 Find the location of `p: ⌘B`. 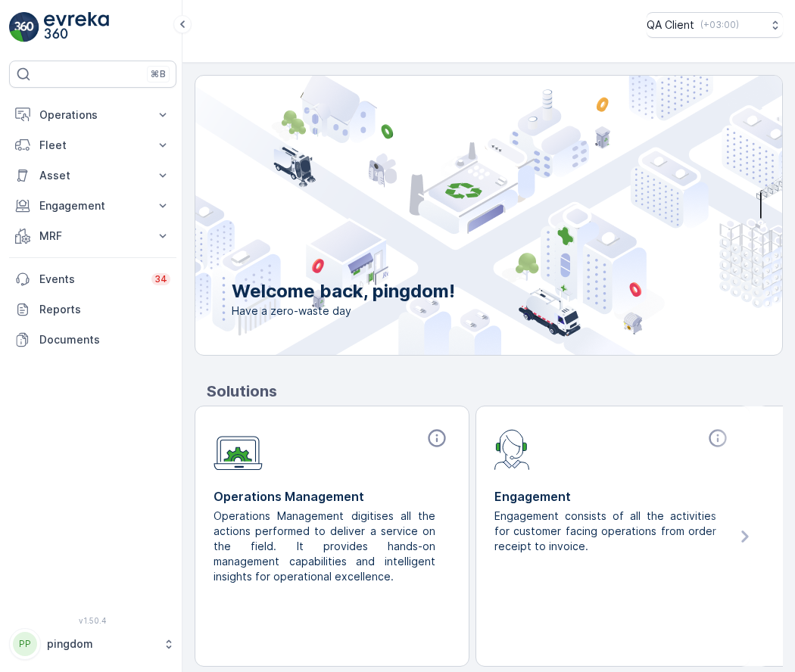

p: ⌘B is located at coordinates (158, 74).